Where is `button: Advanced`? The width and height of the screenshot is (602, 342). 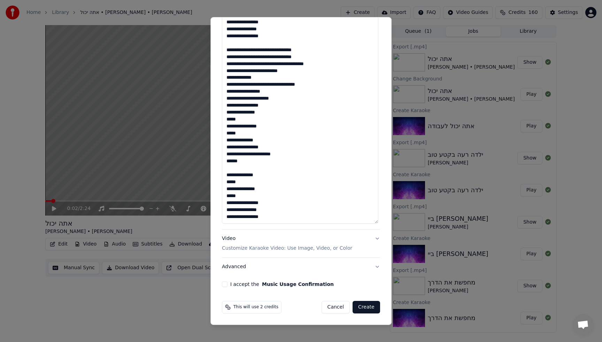 button: Advanced is located at coordinates (301, 267).